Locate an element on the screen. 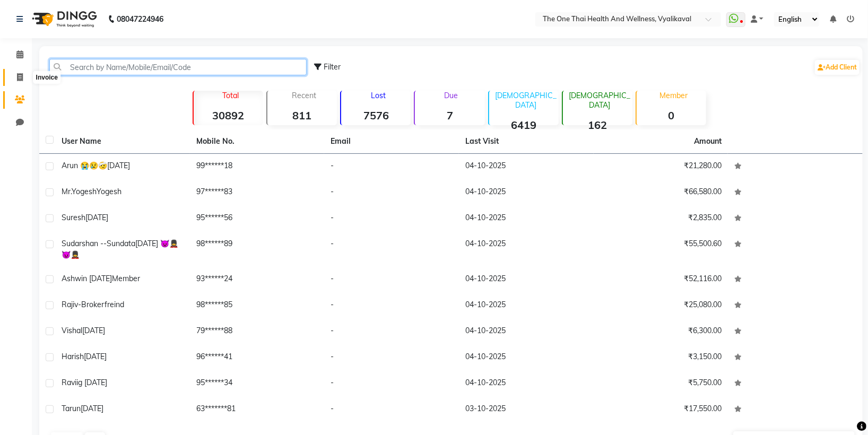 The width and height of the screenshot is (868, 435). td: ₹3,150.00 is located at coordinates (661, 358).